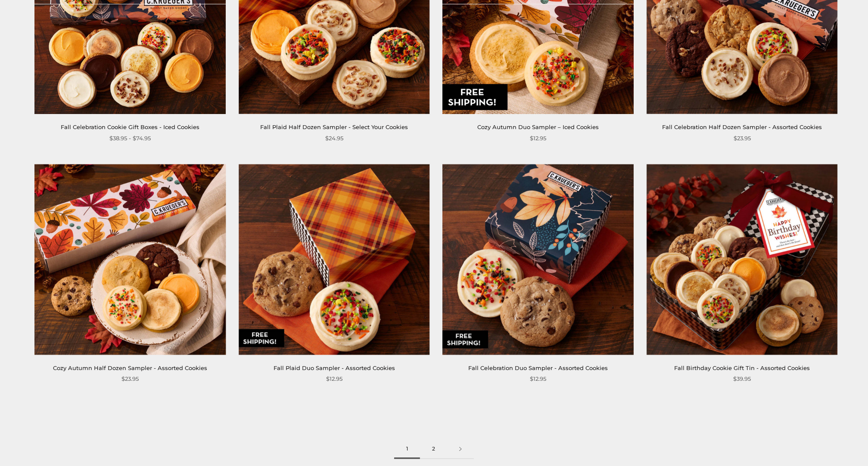  What do you see at coordinates (742, 379) in the screenshot?
I see `span: $39.95` at bounding box center [742, 379].